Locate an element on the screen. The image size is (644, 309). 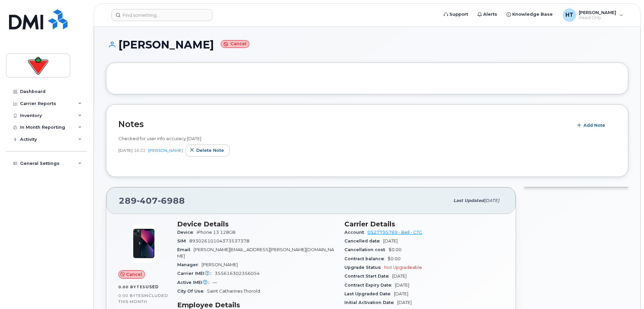
span: 16:22 is located at coordinates (139, 150).